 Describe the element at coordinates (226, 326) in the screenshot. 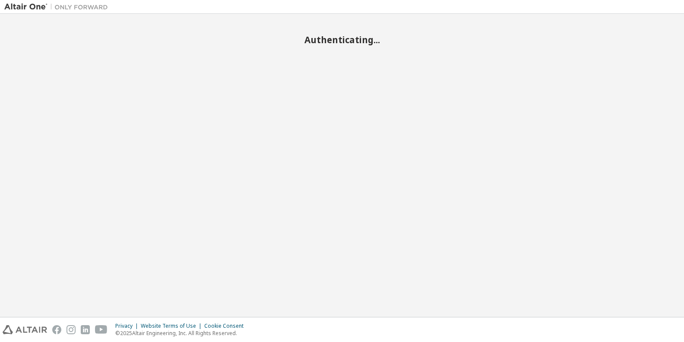

I see `div: Cookie Consent` at that location.